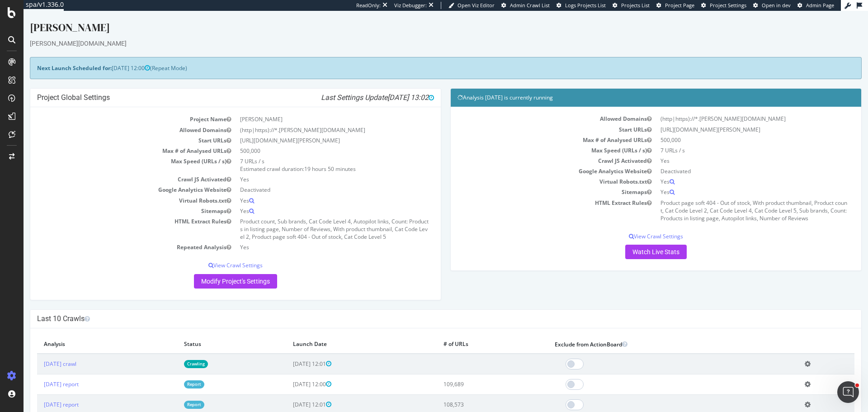 The width and height of the screenshot is (868, 412). What do you see at coordinates (633, 241) in the screenshot?
I see `a: Watch Live Stats` at bounding box center [633, 241].